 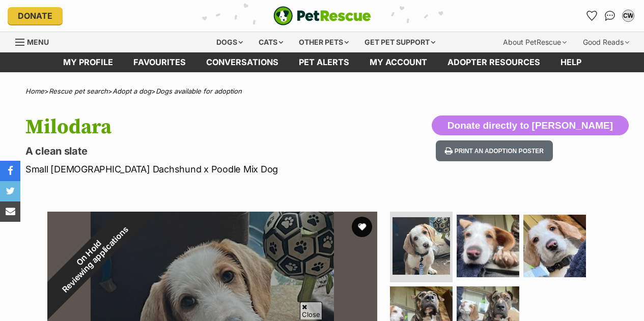 I want to click on ul: Account quick links, so click(x=610, y=16).